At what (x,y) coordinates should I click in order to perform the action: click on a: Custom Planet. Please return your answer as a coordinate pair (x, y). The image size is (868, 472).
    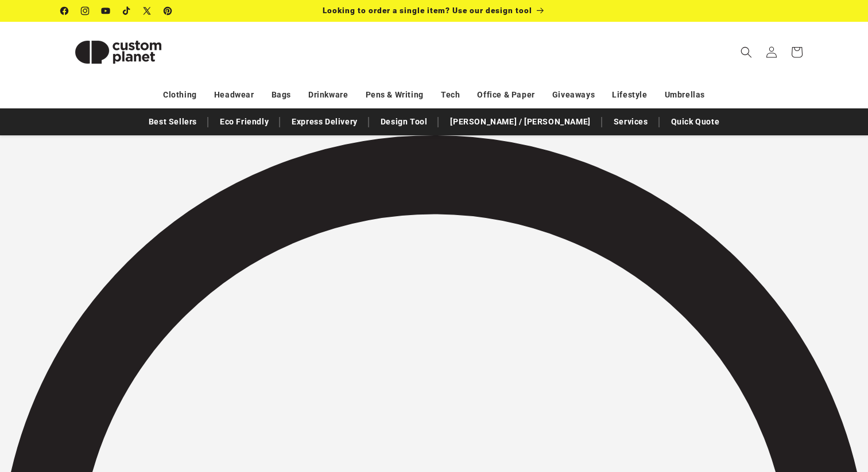
    Looking at the image, I should click on (118, 52).